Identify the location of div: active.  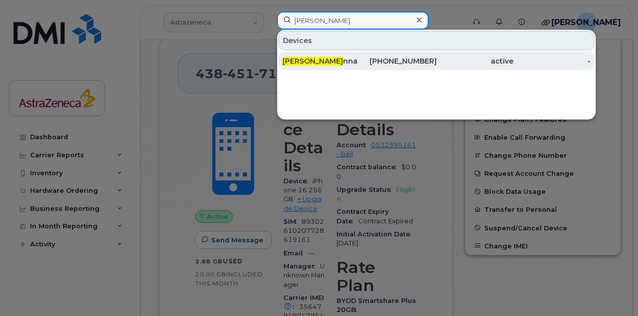
(476, 61).